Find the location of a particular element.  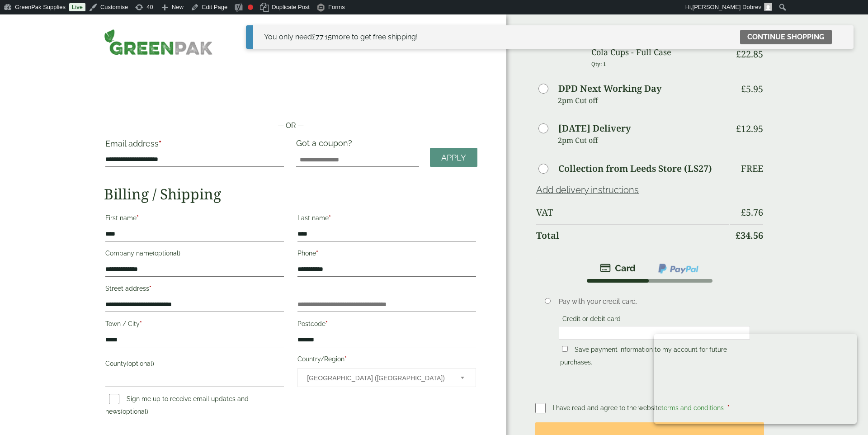

th: VAT is located at coordinates (633, 213).